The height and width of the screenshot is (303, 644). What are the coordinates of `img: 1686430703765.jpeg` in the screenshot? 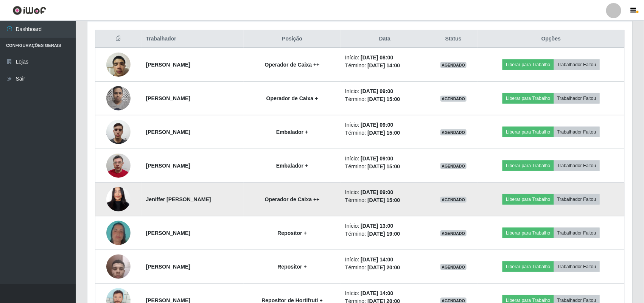 It's located at (118, 98).